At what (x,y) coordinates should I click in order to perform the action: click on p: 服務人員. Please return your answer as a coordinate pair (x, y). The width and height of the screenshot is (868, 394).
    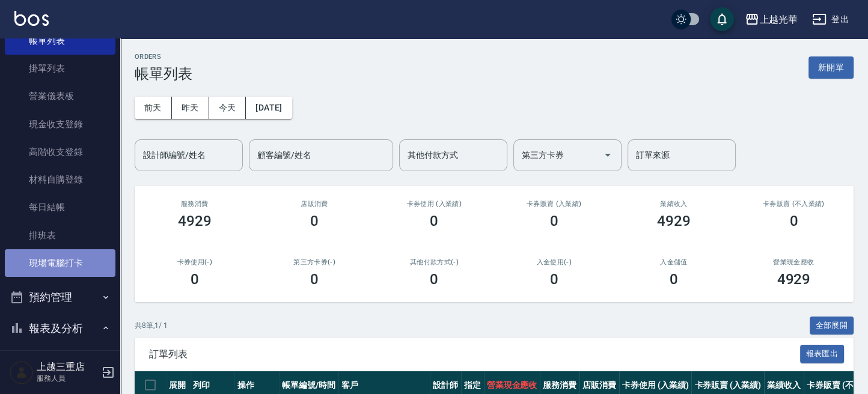
    Looking at the image, I should click on (68, 379).